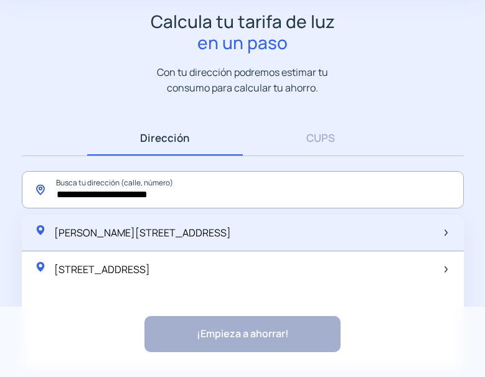 This screenshot has height=377, width=485. I want to click on span: en un paso, so click(243, 43).